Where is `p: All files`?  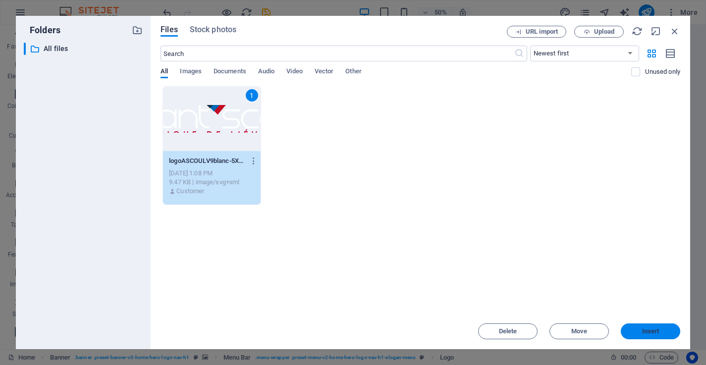 p: All files is located at coordinates (84, 49).